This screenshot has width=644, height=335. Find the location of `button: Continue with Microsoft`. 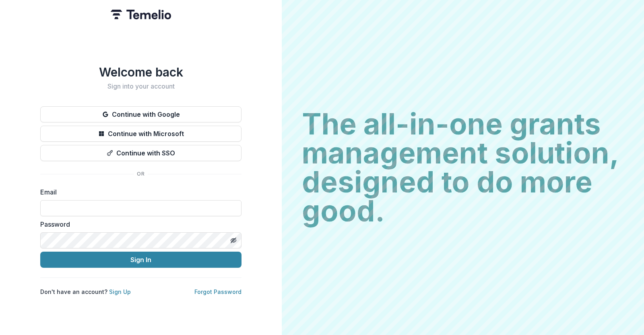

button: Continue with Microsoft is located at coordinates (141, 134).